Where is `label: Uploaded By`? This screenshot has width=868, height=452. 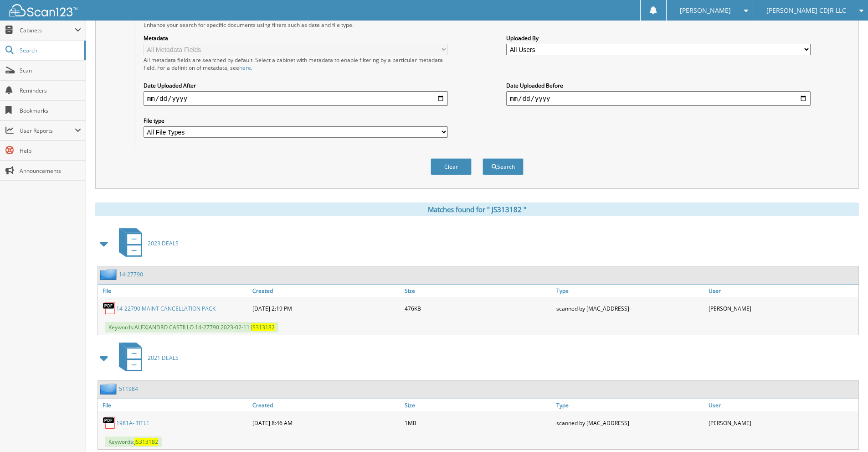
label: Uploaded By is located at coordinates (658, 38).